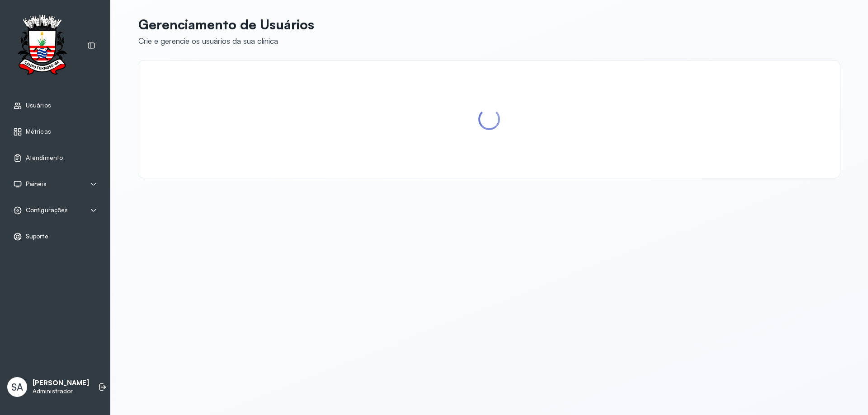  I want to click on p: Administrador, so click(60, 391).